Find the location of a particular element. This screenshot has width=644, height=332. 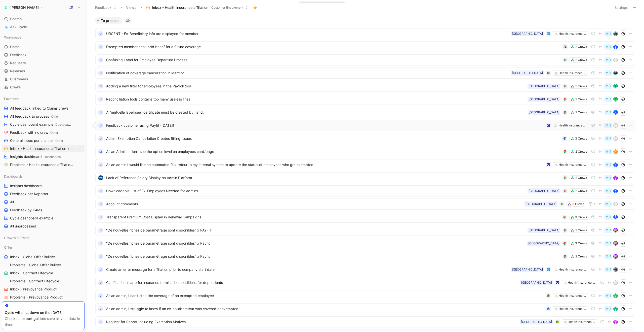

span: Transparent Premium Cost Display in Renewal Campaigns is located at coordinates (333, 217).